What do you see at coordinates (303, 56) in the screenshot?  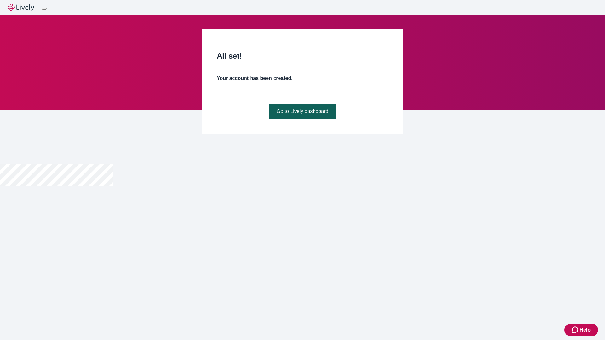 I see `h2: All set!` at bounding box center [303, 56].